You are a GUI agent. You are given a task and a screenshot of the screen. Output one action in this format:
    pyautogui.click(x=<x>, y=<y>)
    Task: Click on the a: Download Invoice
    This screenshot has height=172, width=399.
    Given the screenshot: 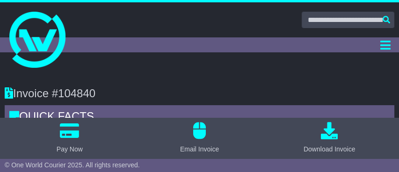 What is the action you would take?
    pyautogui.click(x=329, y=138)
    